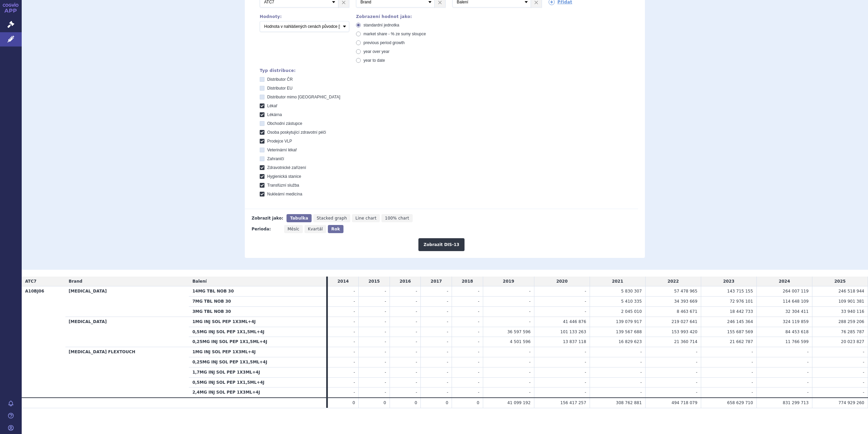 The image size is (868, 434). Describe the element at coordinates (632, 301) in the screenshot. I see `span: 5 410 335` at that location.